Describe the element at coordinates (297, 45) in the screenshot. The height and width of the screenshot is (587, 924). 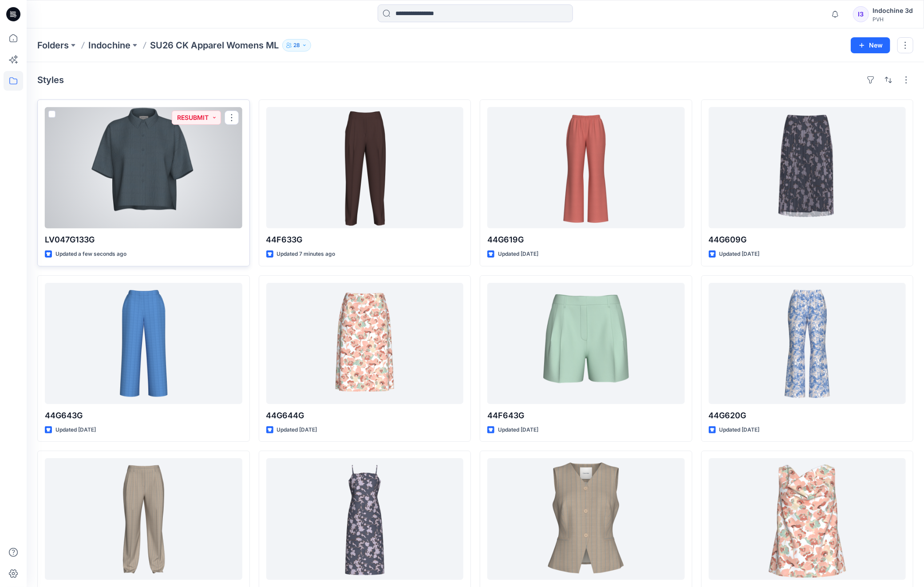
I see `button: 28` at that location.